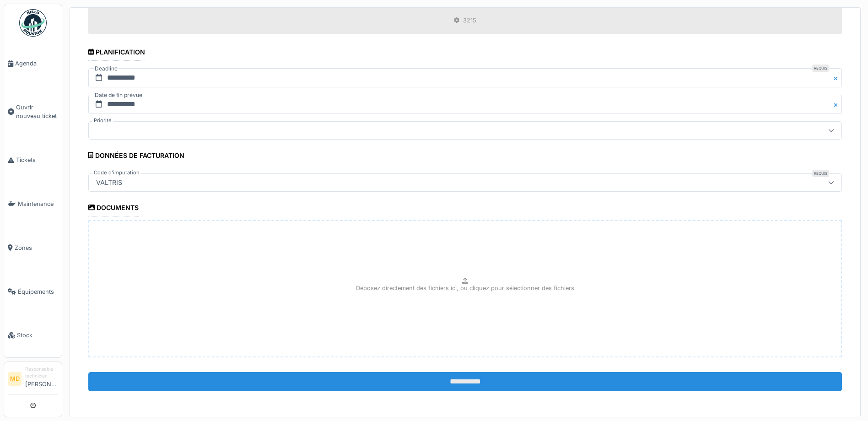  Describe the element at coordinates (37, 335) in the screenshot. I see `span: Stock` at that location.